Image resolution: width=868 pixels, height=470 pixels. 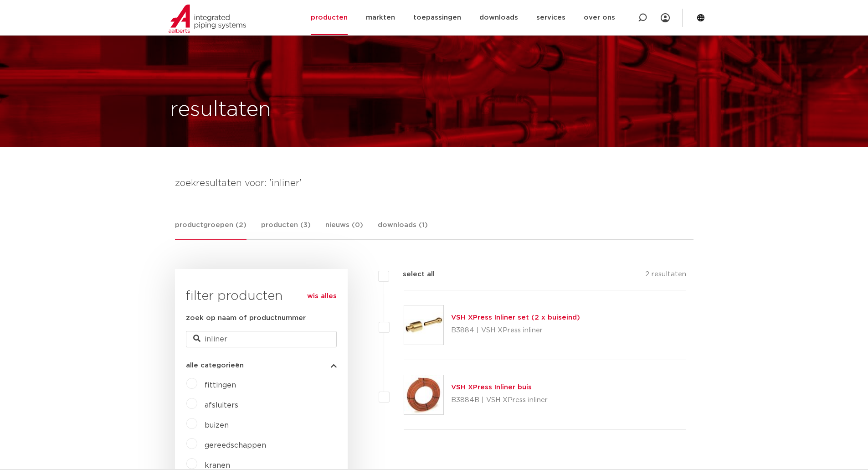 What do you see at coordinates (261, 365) in the screenshot?
I see `button: alle categorieën` at bounding box center [261, 365].